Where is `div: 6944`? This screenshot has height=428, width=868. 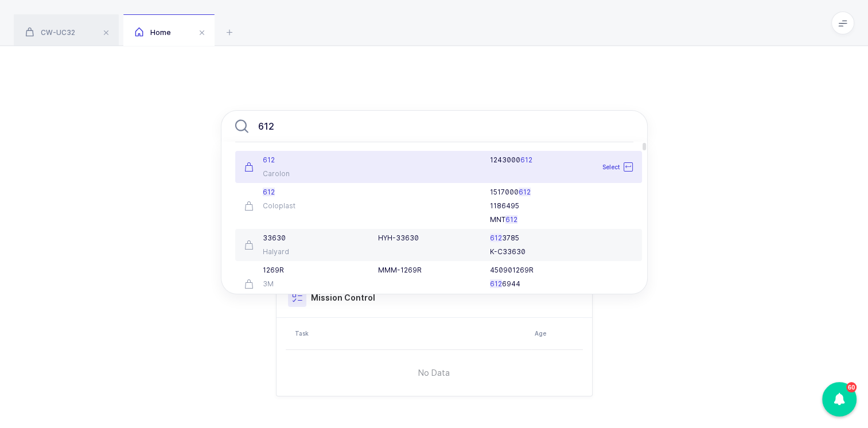
div: 6944 is located at coordinates (561, 284).